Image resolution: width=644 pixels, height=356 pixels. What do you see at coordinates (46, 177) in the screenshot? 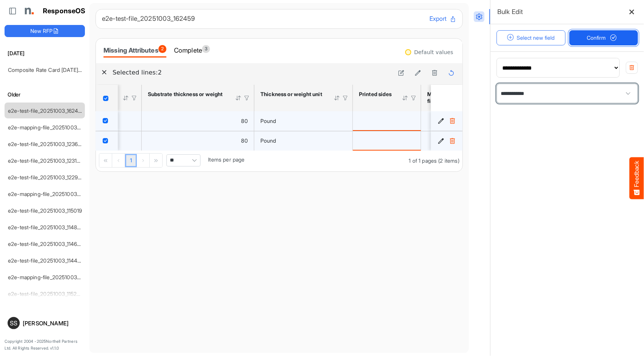
I see `a: e2e-test-file_20251003_122949` at bounding box center [46, 177].